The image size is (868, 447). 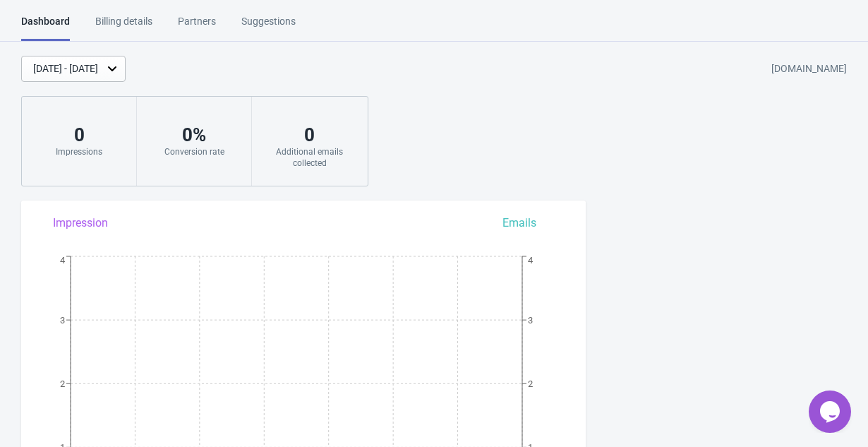 What do you see at coordinates (197, 26) in the screenshot?
I see `div: Partners` at bounding box center [197, 26].